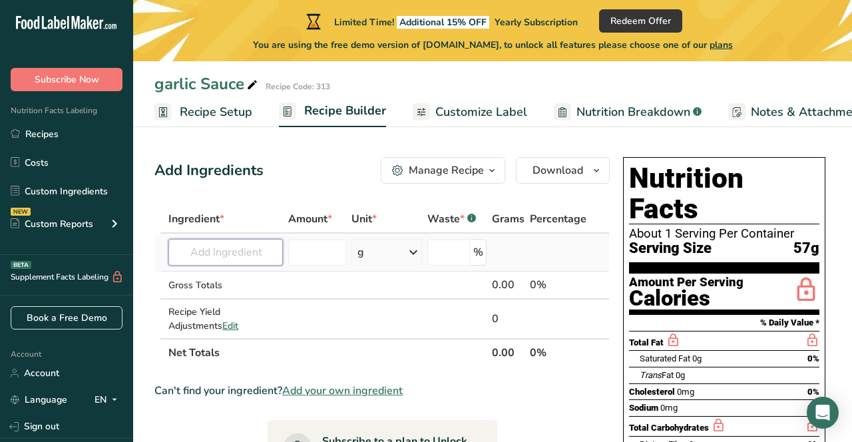 This screenshot has width=852, height=442. Describe the element at coordinates (806, 248) in the screenshot. I see `span: 57g` at that location.